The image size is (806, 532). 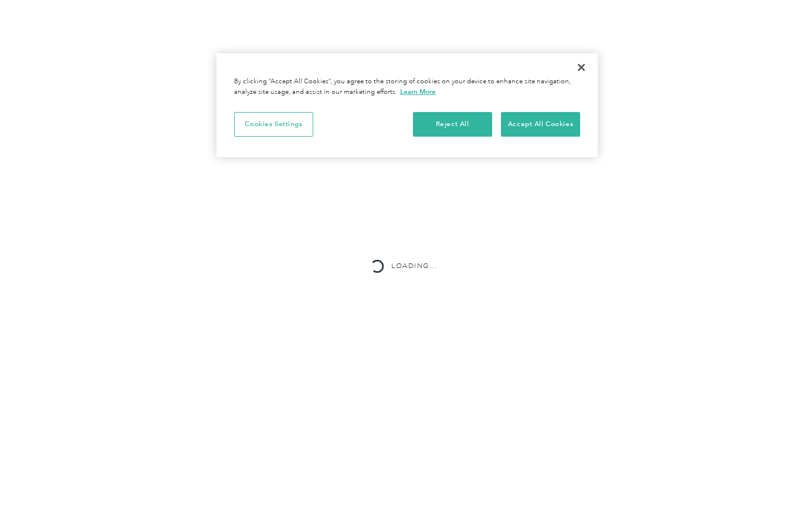 I want to click on div: By clicking “Accept All Cookies”, you agree to the storing of cookies on your device to enhance s..., so click(x=407, y=86).